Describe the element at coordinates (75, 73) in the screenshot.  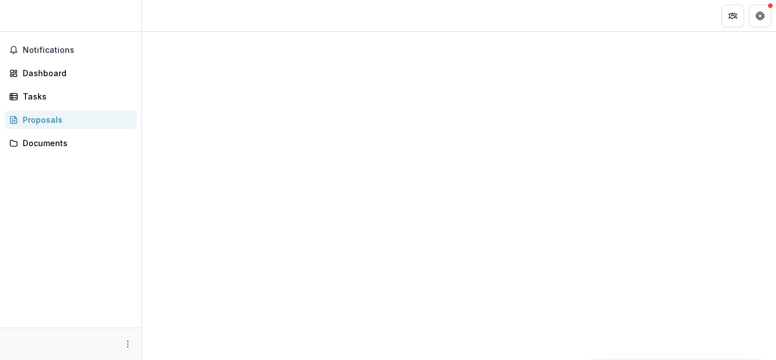
I see `div: Dashboard` at that location.